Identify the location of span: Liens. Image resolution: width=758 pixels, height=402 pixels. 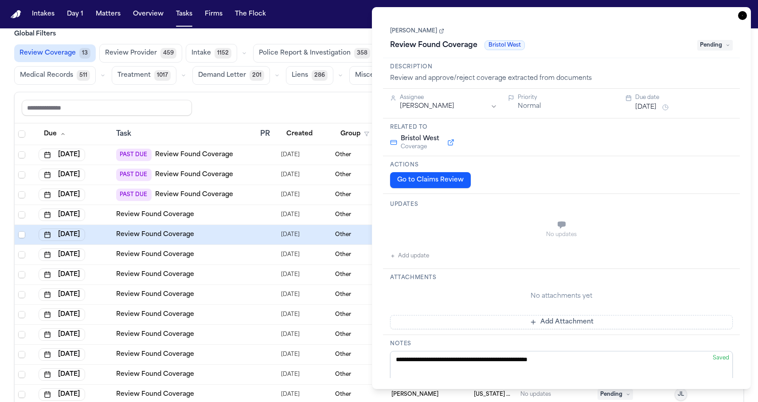
(300, 75).